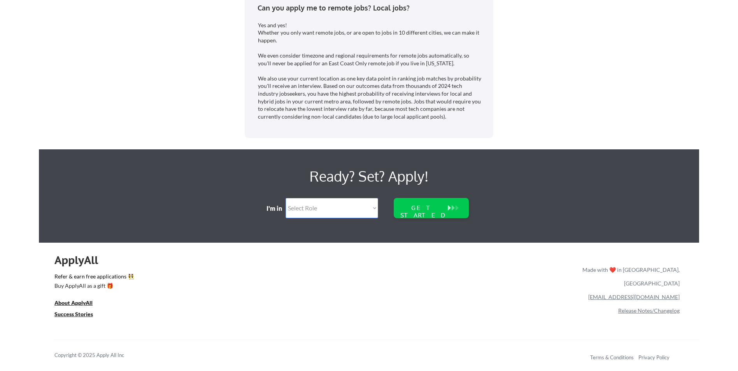 The width and height of the screenshot is (738, 371). Describe the element at coordinates (369, 176) in the screenshot. I see `div: Ready? Set? Apply!` at that location.